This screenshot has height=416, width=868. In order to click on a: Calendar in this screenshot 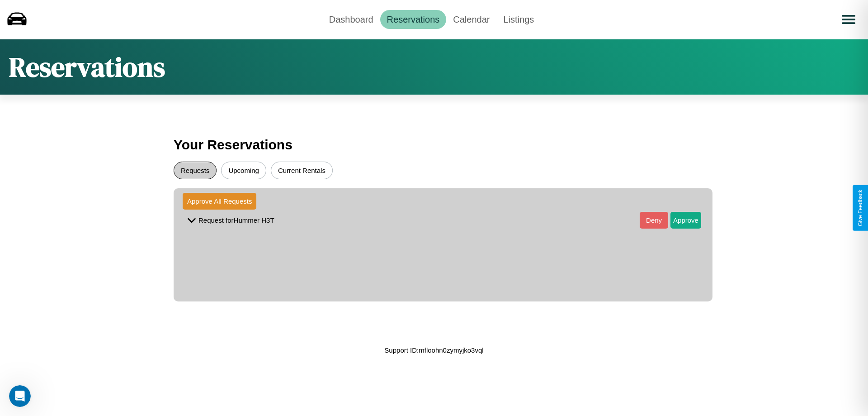, I will do `click(471, 20)`.